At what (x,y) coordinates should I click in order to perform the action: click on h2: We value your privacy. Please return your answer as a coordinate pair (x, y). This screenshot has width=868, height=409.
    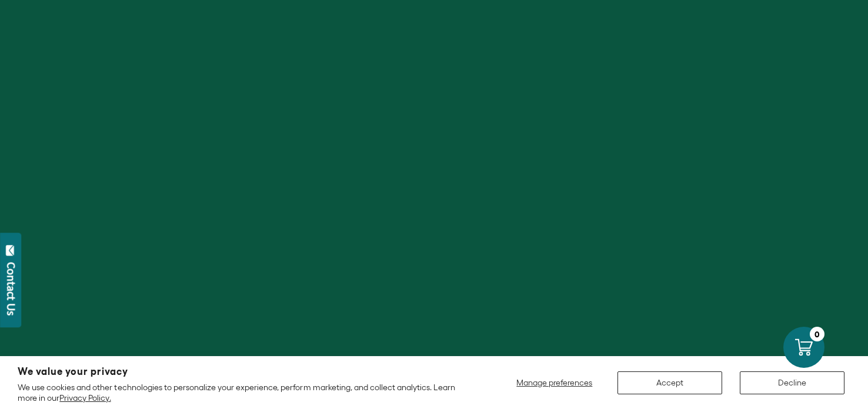
    Looking at the image, I should click on (242, 371).